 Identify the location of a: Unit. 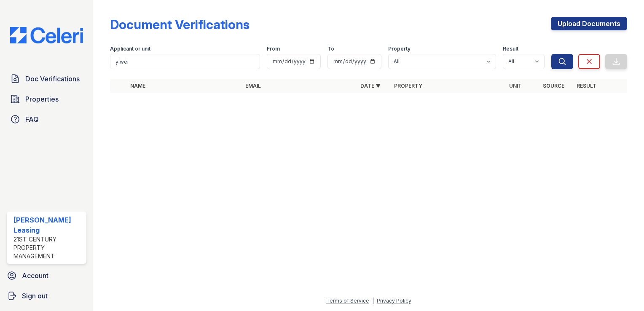
(515, 86).